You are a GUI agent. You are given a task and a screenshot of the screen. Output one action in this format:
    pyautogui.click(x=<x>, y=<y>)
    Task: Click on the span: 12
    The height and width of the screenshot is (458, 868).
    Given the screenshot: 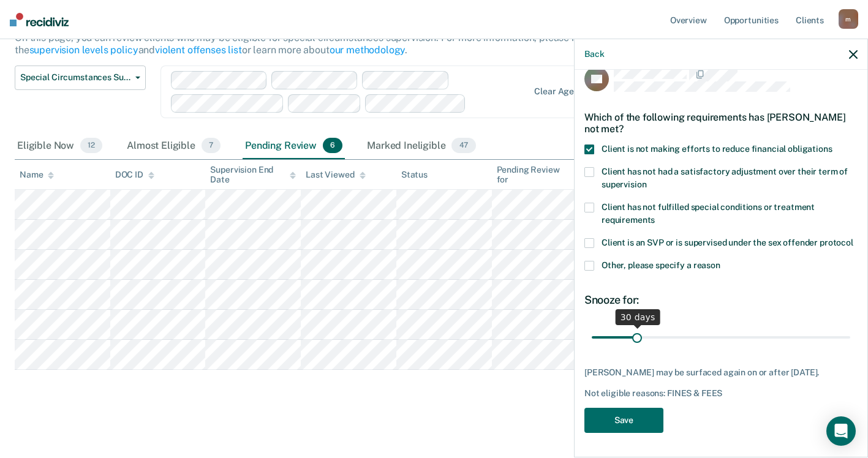 What is the action you would take?
    pyautogui.click(x=91, y=146)
    